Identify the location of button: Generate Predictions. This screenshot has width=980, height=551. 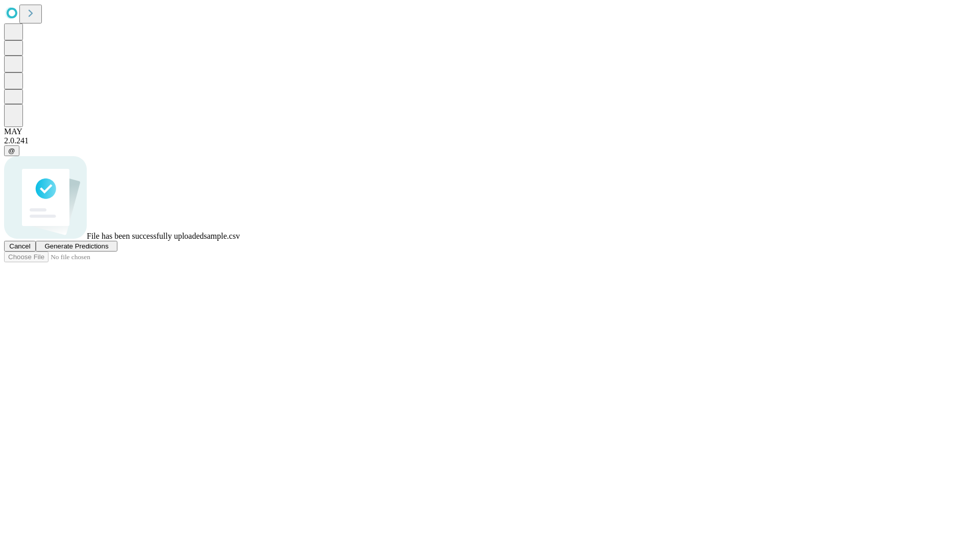
(77, 246).